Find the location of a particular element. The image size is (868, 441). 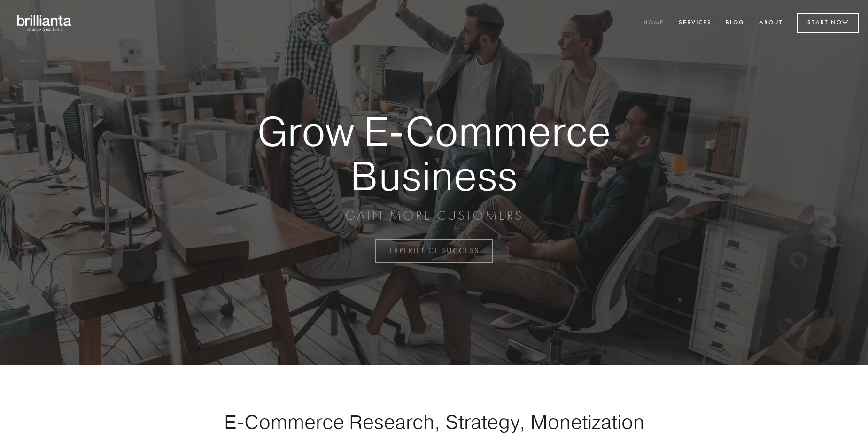

img: brillianta - research, strategy, marketing is located at coordinates (45, 23).